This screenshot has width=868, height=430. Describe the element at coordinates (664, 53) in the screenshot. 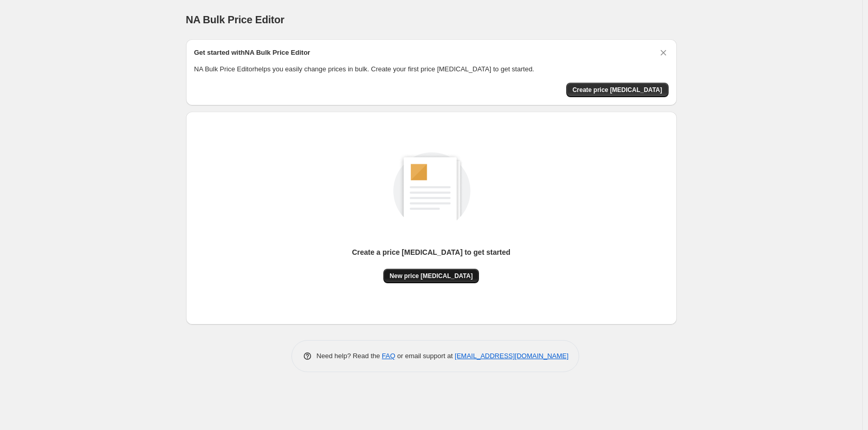

I see `button: Dismiss card` at that location.